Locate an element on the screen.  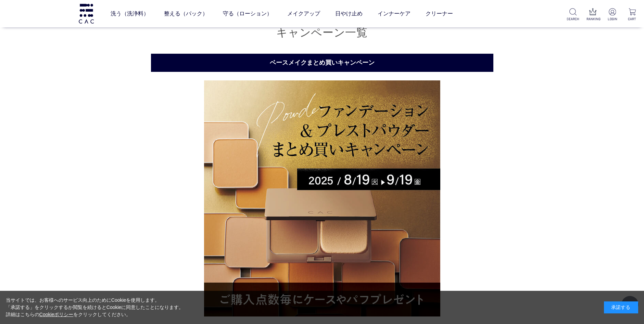
a: 守る（ローション） is located at coordinates (248, 14).